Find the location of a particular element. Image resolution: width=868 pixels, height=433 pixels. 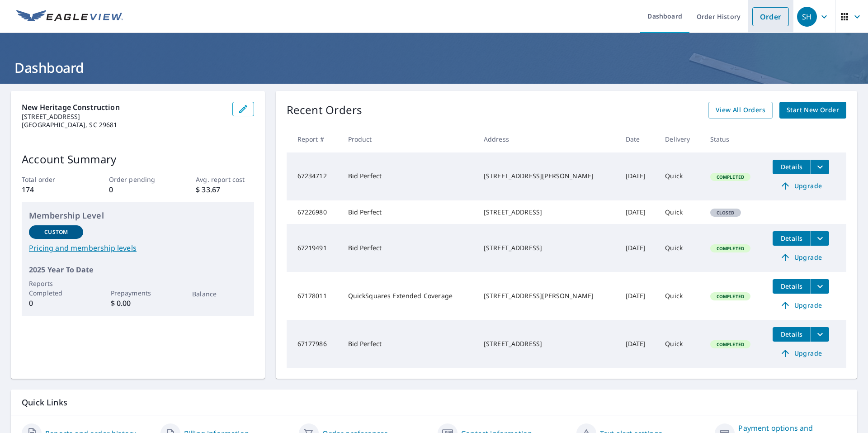

span: Closed is located at coordinates (725, 213).